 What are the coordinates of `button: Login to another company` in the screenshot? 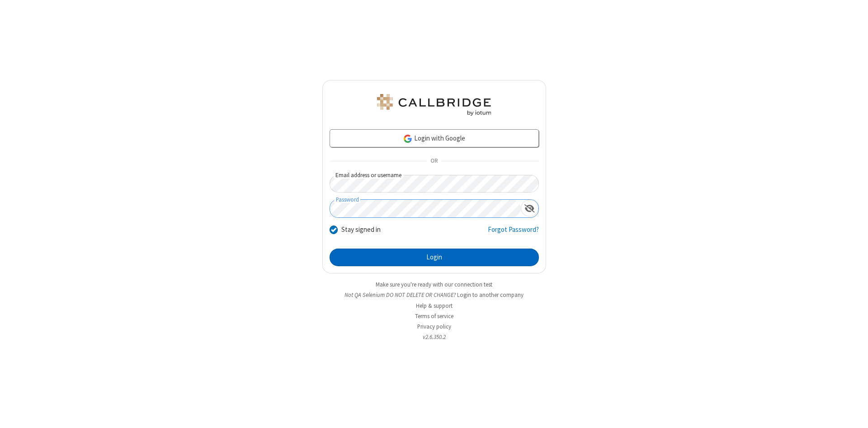 It's located at (490, 295).